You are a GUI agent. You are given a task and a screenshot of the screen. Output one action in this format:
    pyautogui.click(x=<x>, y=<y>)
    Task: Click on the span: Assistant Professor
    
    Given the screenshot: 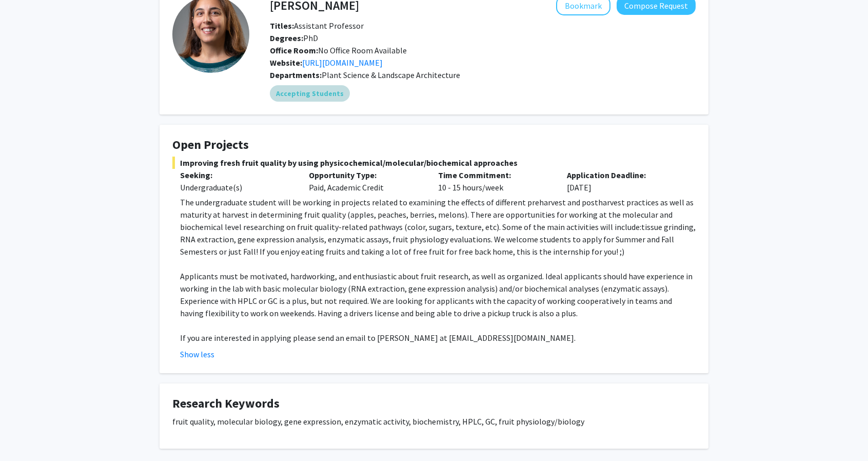 What is the action you would take?
    pyautogui.click(x=317, y=25)
    